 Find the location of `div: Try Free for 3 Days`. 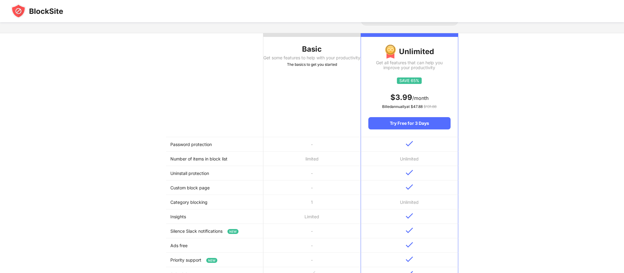

div: Try Free for 3 Days is located at coordinates (409, 123).